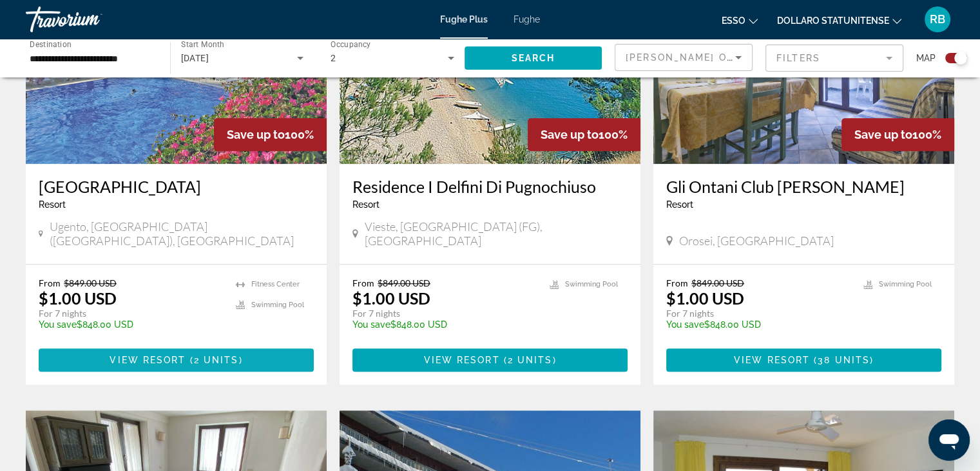 The width and height of the screenshot is (980, 471). What do you see at coordinates (526, 19) in the screenshot?
I see `a: Fughe` at bounding box center [526, 19].